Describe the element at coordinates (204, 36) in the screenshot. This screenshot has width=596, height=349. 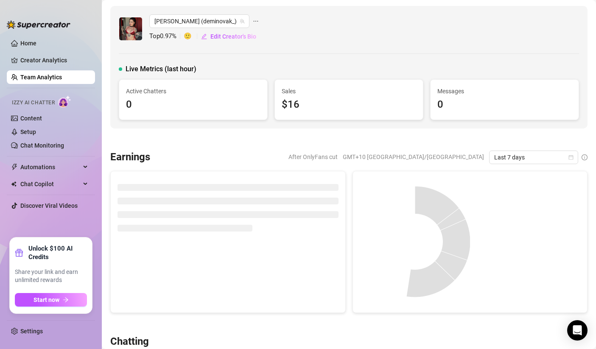
I see `span: edit` at that location.